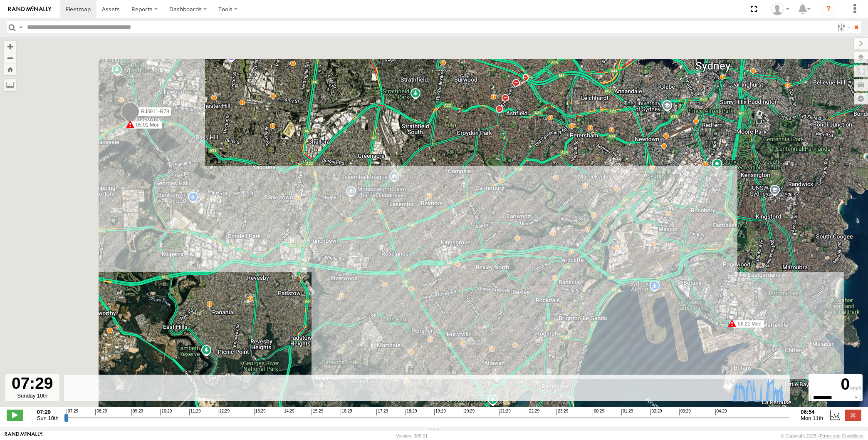 This screenshot has width=868, height=440. Describe the element at coordinates (841, 435) in the screenshot. I see `a: Terms and Conditions` at that location.